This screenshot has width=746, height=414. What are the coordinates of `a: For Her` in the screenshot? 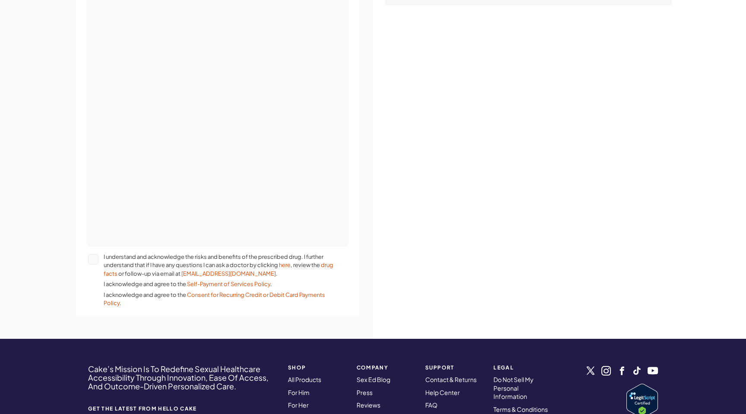 It's located at (298, 405).